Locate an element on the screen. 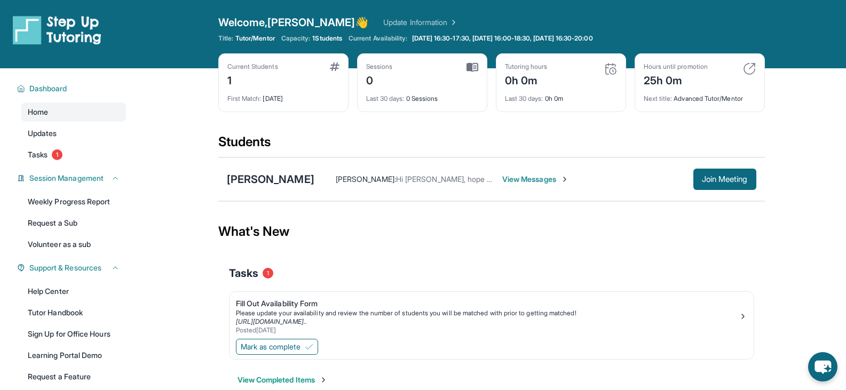 This screenshot has height=390, width=846. div: Current Students is located at coordinates (252, 67).